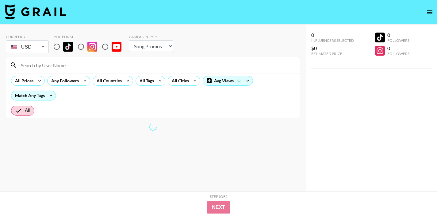 This screenshot has height=216, width=437. What do you see at coordinates (430, 12) in the screenshot?
I see `button: open drawer` at bounding box center [430, 12].